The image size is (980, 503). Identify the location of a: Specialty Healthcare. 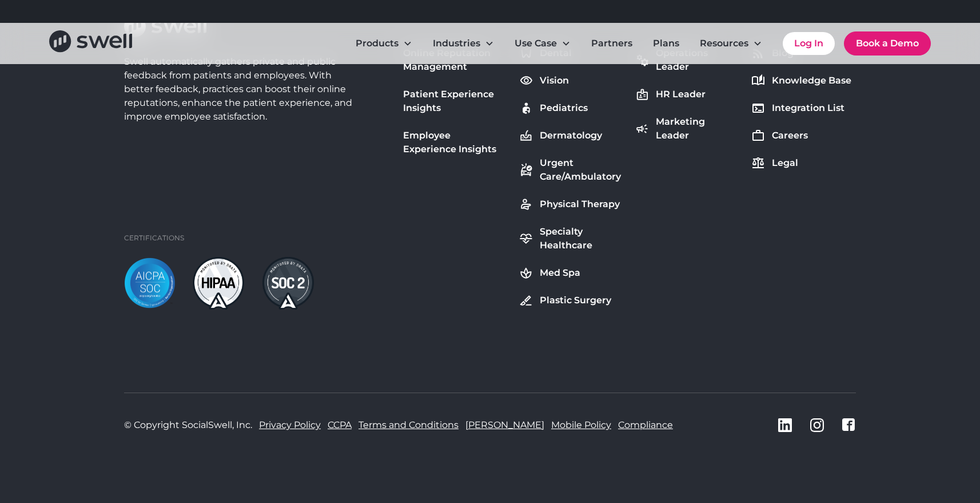
(570, 239).